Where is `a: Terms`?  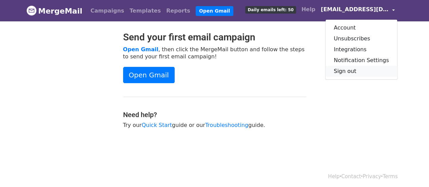 a: Terms is located at coordinates (390, 176).